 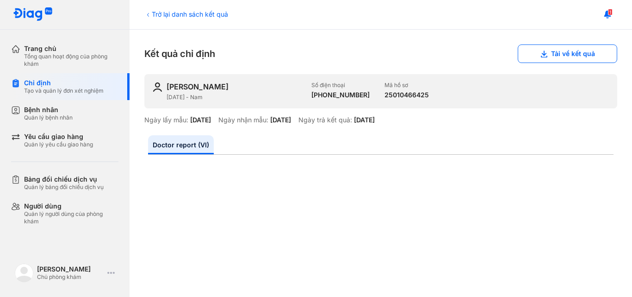 I want to click on div: 25010466425, so click(x=407, y=95).